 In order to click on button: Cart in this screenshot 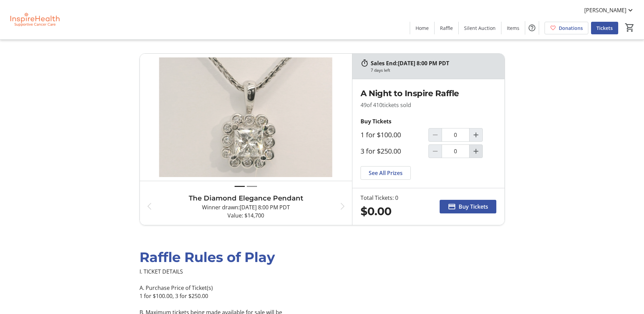, I will do `click(630, 28)`.